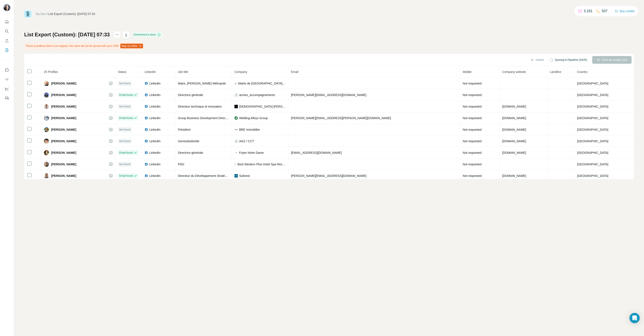  I want to click on span: Group Business Development Director Consumables, so click(213, 118).